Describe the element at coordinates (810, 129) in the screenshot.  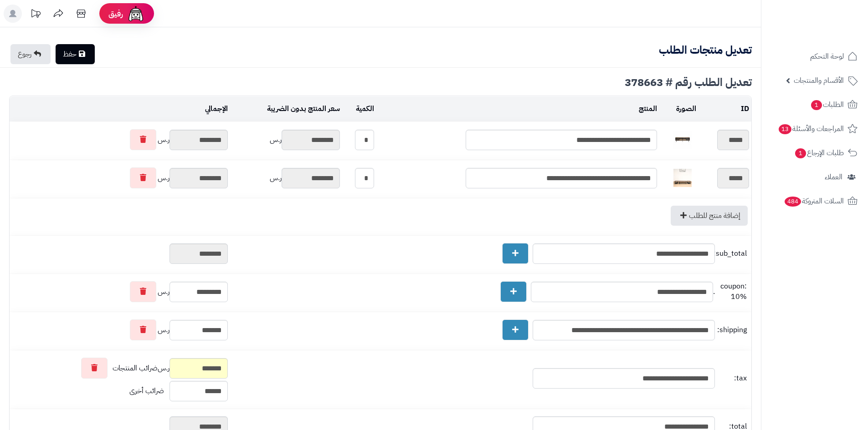
I see `span: المراجعات والأسئلة` at that location.